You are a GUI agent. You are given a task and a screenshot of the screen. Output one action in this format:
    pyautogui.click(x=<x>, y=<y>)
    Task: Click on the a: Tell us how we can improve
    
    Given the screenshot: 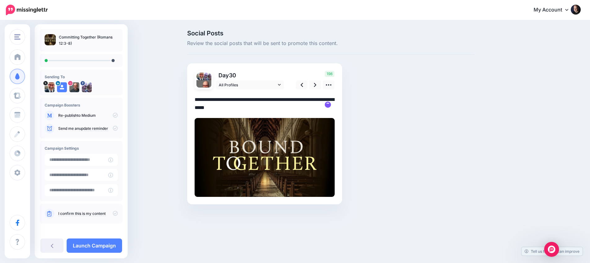 What is the action you would take?
    pyautogui.click(x=552, y=251)
    